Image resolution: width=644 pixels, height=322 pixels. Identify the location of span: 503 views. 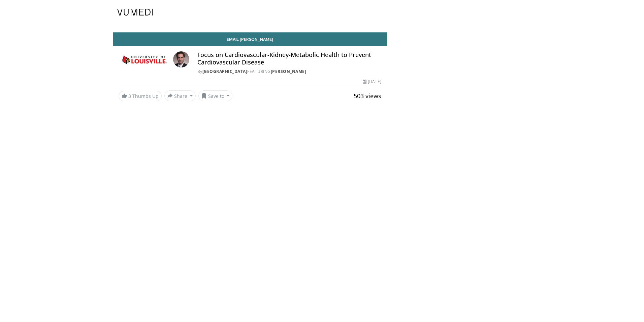
(368, 96).